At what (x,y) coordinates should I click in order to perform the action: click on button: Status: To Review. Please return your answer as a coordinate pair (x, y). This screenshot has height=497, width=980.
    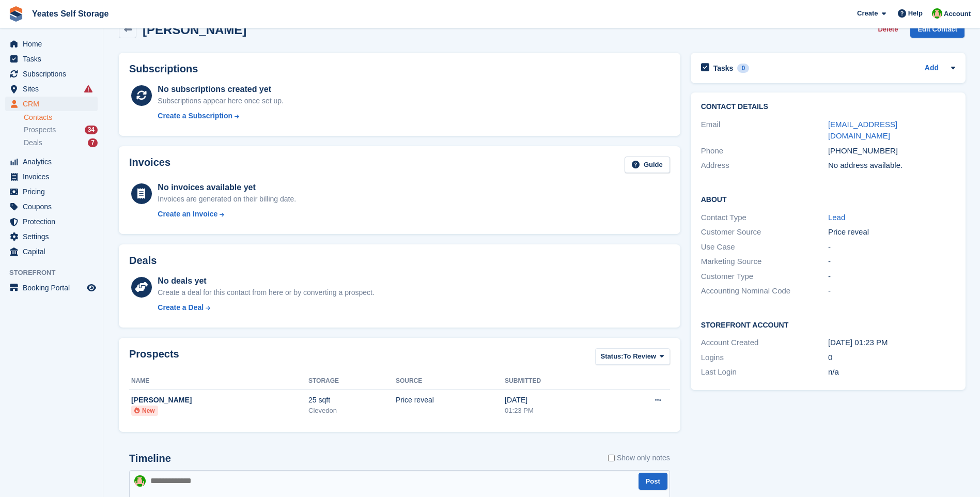
    Looking at the image, I should click on (632, 356).